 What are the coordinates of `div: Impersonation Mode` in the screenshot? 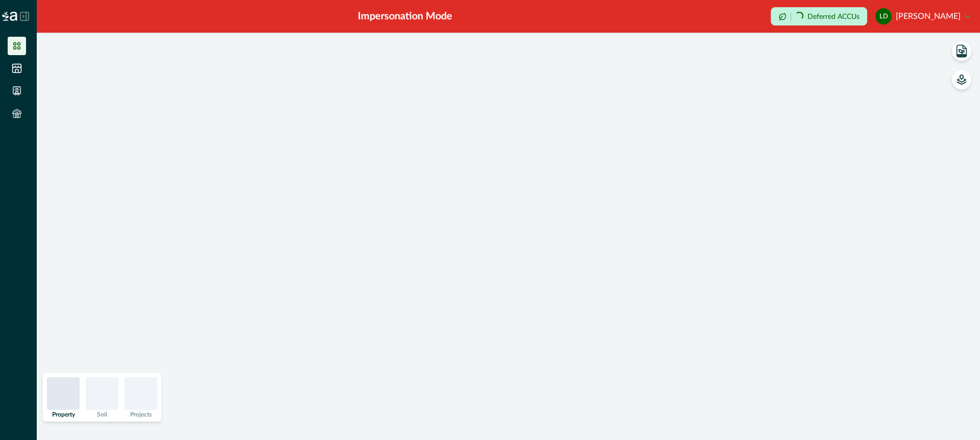 It's located at (405, 16).